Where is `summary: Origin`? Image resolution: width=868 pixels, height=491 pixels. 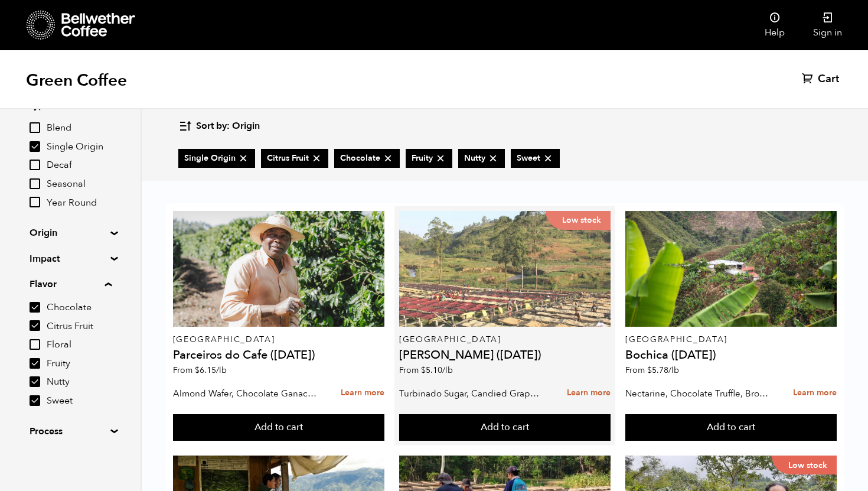
summary: Origin is located at coordinates (70, 233).